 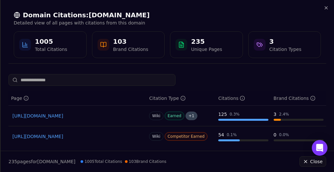 What do you see at coordinates (286, 49) in the screenshot?
I see `div: Citation Types` at bounding box center [286, 49].